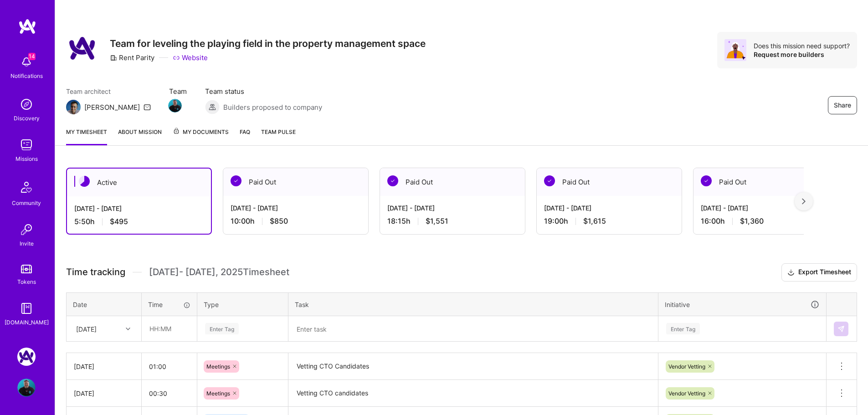 Image resolution: width=868 pixels, height=415 pixels. Describe the element at coordinates (843, 106) in the screenshot. I see `span: Share` at that location.